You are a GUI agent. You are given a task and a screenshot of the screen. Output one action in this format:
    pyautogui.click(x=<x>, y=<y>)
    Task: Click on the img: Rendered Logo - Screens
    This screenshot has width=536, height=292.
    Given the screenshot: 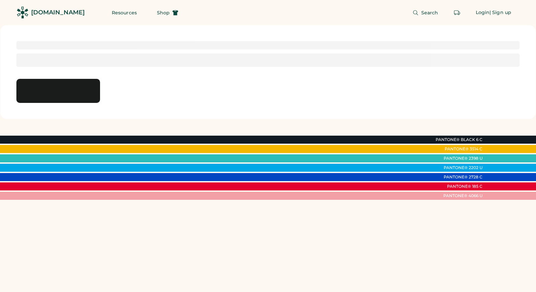 What is the action you would take?
    pyautogui.click(x=22, y=12)
    